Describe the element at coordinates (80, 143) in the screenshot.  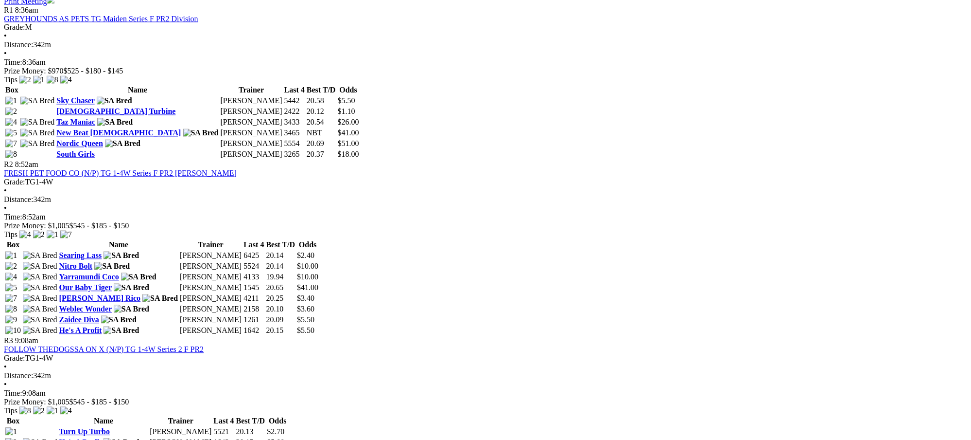
I see `a: Nordic Queen` at that location.